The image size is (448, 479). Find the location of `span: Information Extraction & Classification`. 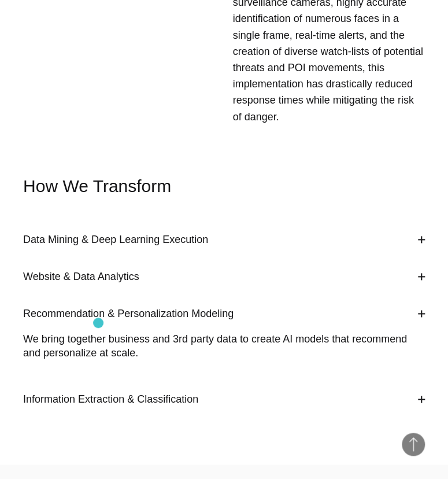

span: Information Extraction & Classification is located at coordinates (110, 399).